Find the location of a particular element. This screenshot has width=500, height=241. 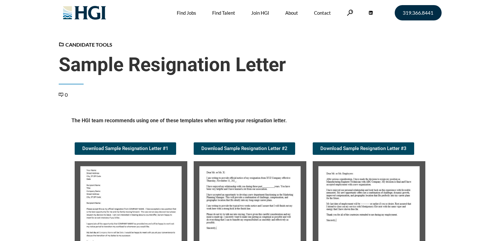

a: Candidate Tools is located at coordinates (86, 44).